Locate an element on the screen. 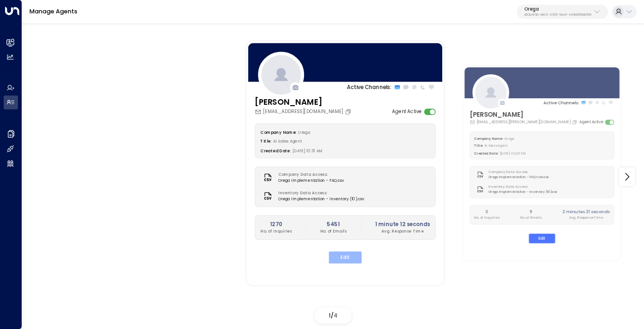 This screenshot has width=644, height=329. h2: 2 minutes 21 seconds is located at coordinates (586, 212).